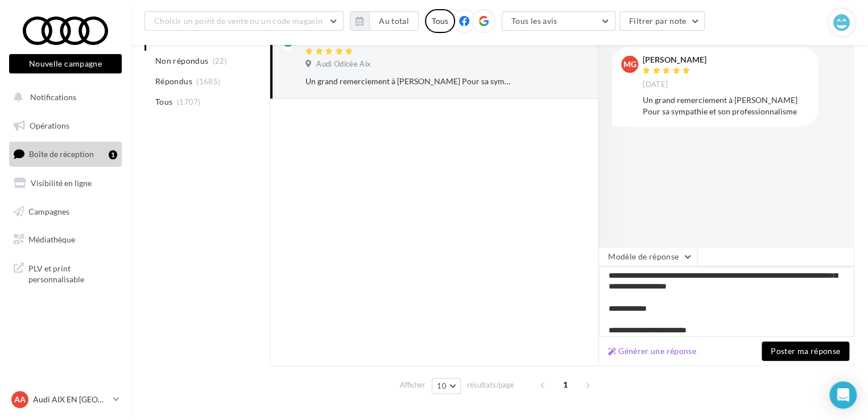 The height and width of the screenshot is (420, 868). What do you see at coordinates (652, 351) in the screenshot?
I see `button: Générer une réponse` at bounding box center [652, 351].